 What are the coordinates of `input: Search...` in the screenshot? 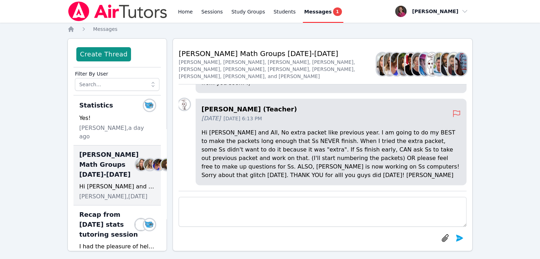 It's located at (117, 84).